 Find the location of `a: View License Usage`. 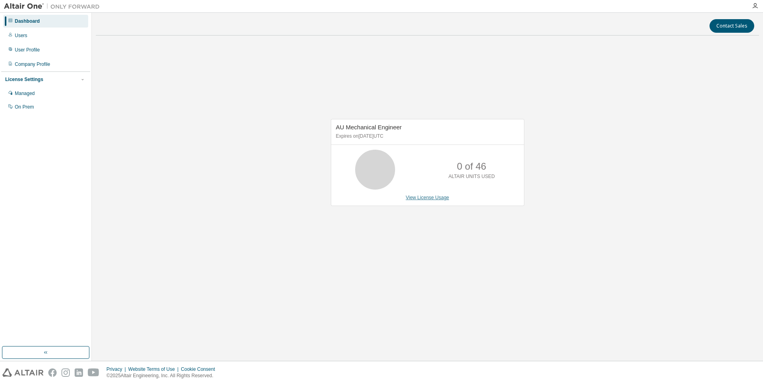

a: View License Usage is located at coordinates (427, 197).